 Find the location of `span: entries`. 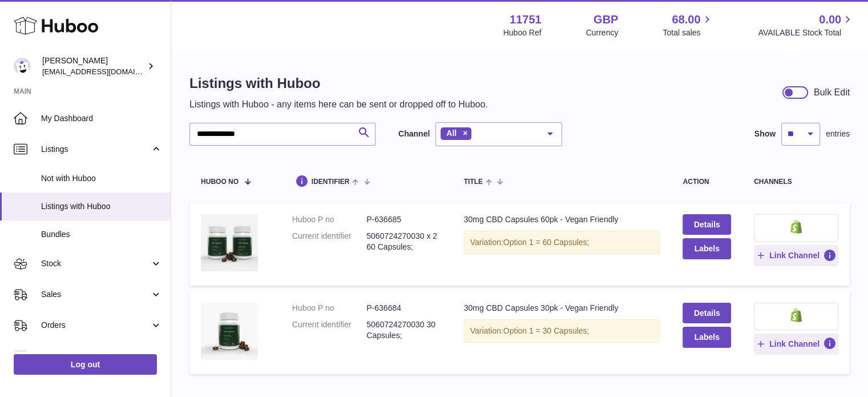

span: entries is located at coordinates (838, 133).